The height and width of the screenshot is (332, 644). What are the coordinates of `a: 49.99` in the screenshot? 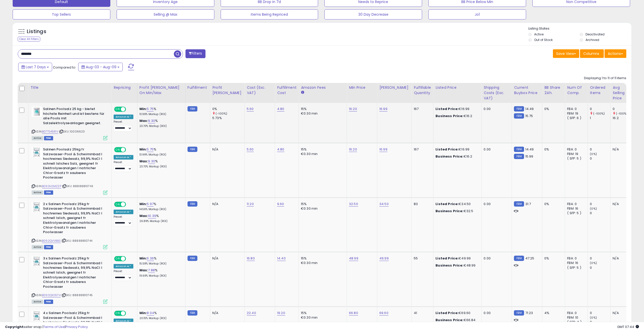 It's located at (384, 258).